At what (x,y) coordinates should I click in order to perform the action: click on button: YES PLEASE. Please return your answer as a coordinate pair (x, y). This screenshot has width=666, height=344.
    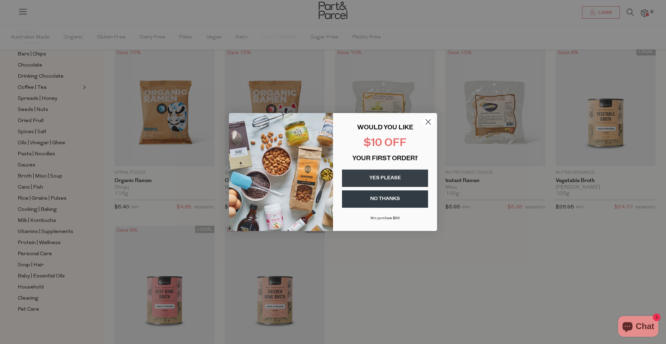
    Looking at the image, I should click on (385, 178).